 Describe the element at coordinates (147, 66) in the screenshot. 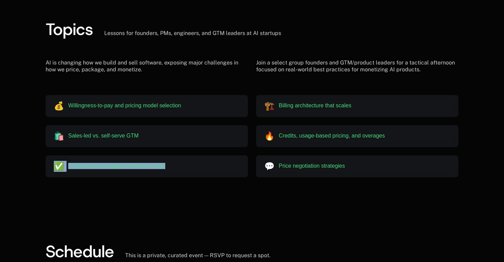

I see `div: AI is changing how we build and sell software, exposing major challenges in how we price, package...` at that location.